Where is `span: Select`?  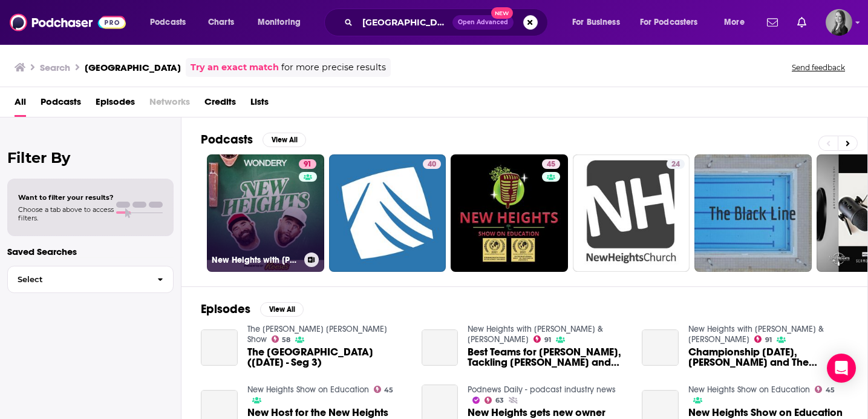 span: Select is located at coordinates (78, 279).